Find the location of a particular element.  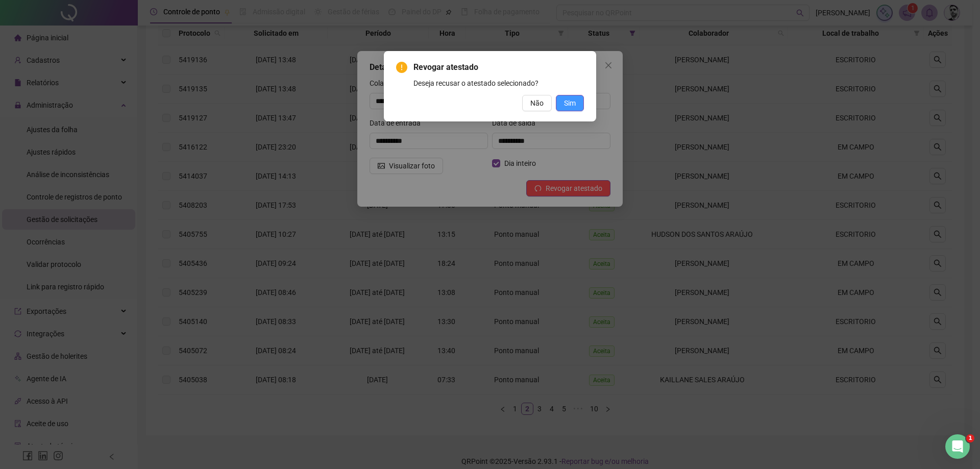

div: Deseja recusar o atestado selecionado? is located at coordinates (499, 83).